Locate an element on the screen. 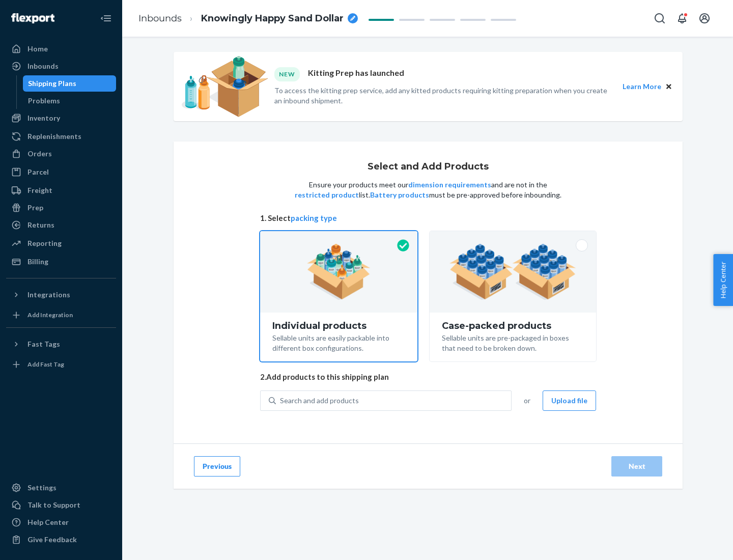 The image size is (733, 560). button: packing type is located at coordinates (314, 218).